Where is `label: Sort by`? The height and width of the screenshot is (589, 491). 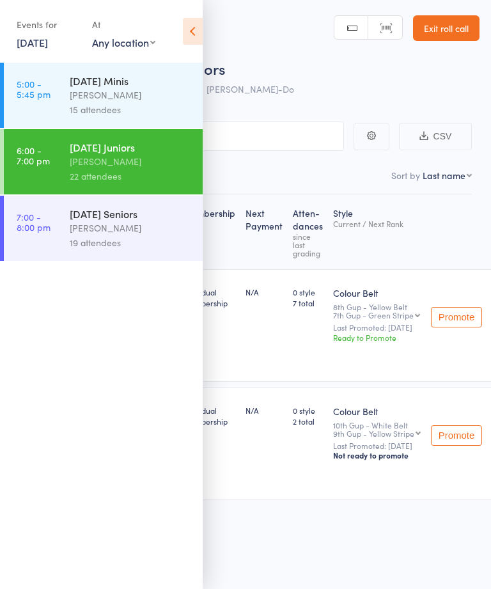
label: Sort by is located at coordinates (406, 175).